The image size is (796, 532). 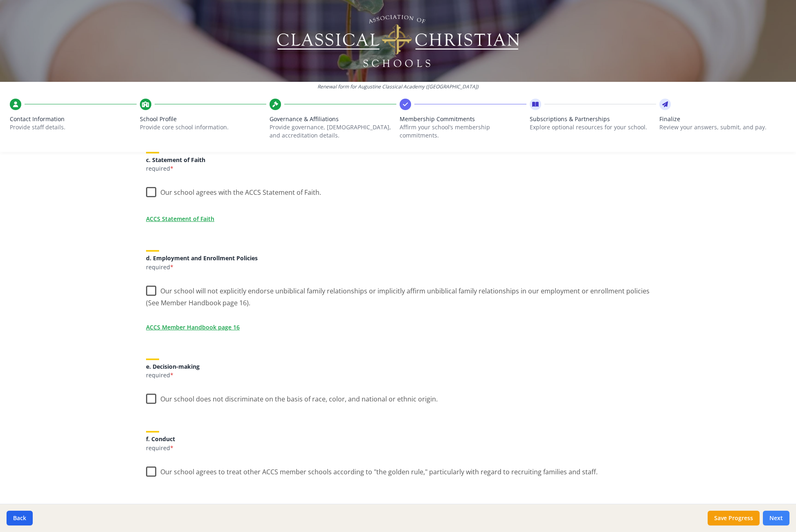 I want to click on button: Next, so click(x=776, y=518).